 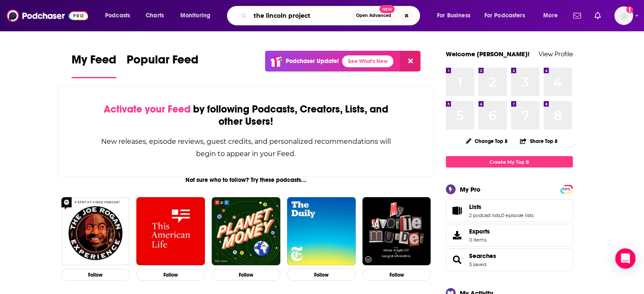 What do you see at coordinates (566, 189) in the screenshot?
I see `a: PRO` at bounding box center [566, 189].